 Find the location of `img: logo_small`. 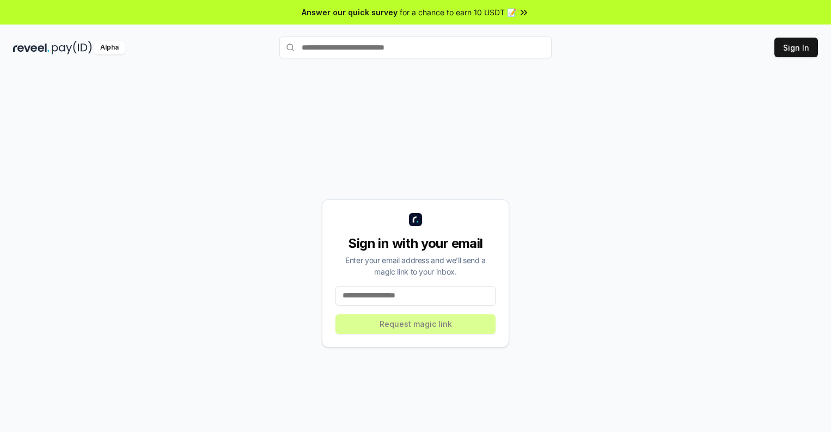

img: logo_small is located at coordinates (415, 219).